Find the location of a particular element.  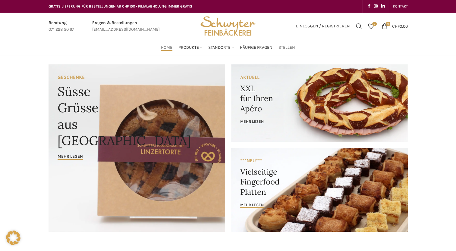

a: 0 CHF0.00 is located at coordinates (394, 26).